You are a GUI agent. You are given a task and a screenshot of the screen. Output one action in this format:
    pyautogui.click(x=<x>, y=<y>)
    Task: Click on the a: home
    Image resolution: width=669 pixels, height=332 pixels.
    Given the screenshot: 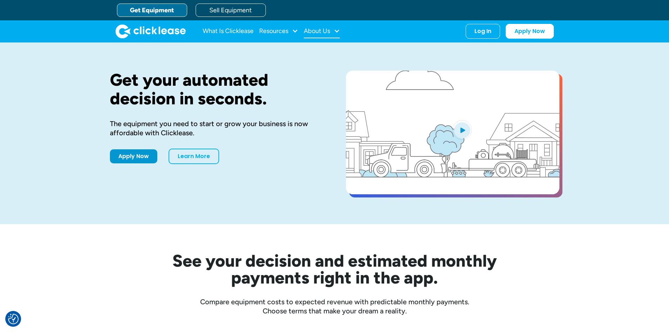 What is the action you would take?
    pyautogui.click(x=151, y=31)
    